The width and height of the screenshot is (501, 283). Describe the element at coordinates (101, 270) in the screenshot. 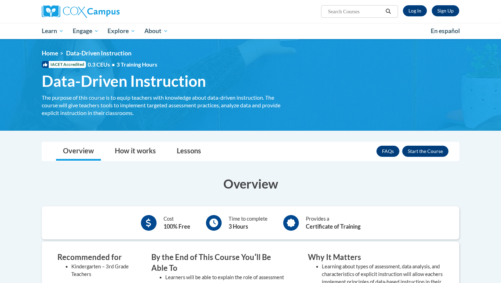

I see `li: Kindergarten – 3rd Grade Teachers` at that location.